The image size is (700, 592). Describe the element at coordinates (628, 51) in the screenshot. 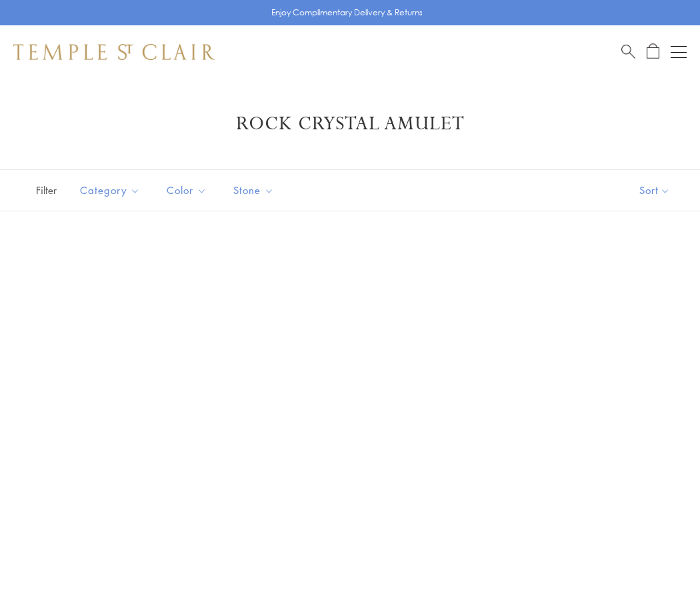

I see `a: Search` at that location.